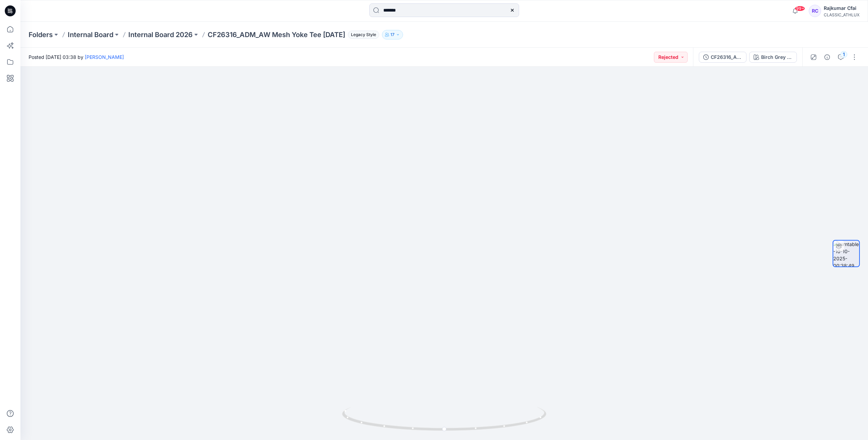 Image resolution: width=868 pixels, height=440 pixels. Describe the element at coordinates (840, 57) in the screenshot. I see `button: 1` at that location.